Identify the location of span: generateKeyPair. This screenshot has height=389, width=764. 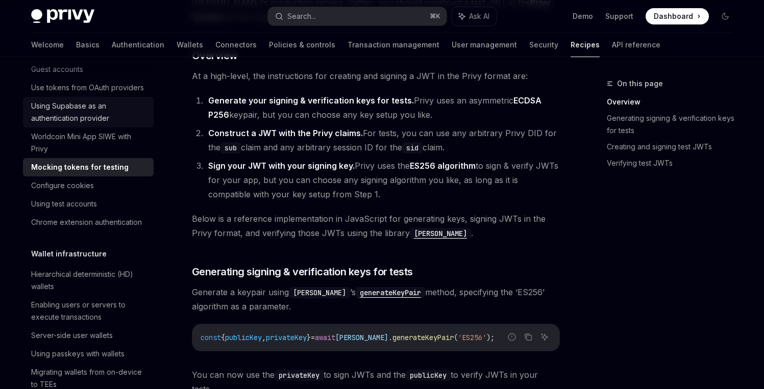
(423, 338).